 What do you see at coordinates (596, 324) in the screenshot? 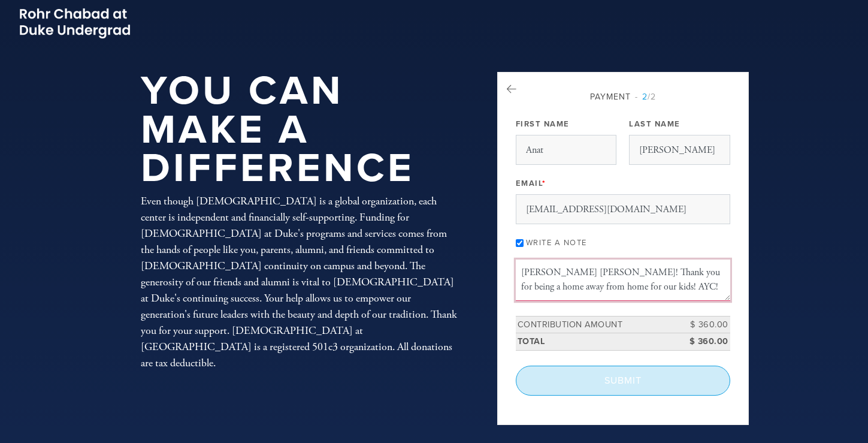
I see `td: Contribution Amount` at bounding box center [596, 324].